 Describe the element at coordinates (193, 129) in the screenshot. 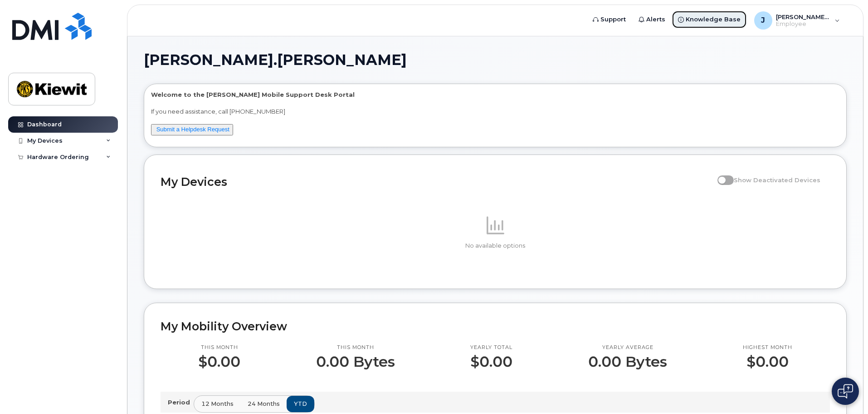

I see `a: Submit a Helpdesk Request` at that location.